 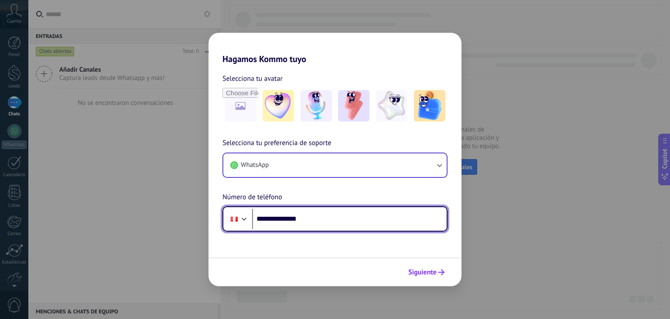 I want to click on span: Siguiente, so click(x=422, y=272).